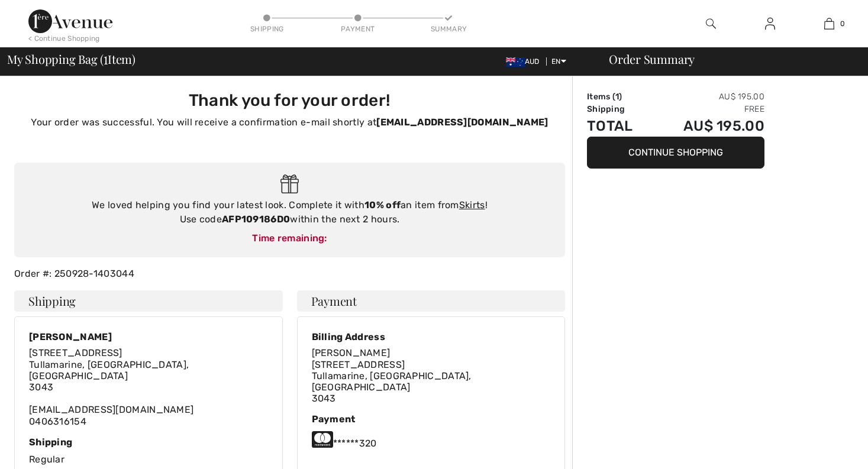 This screenshot has width=868, height=469. What do you see at coordinates (289, 212) in the screenshot?
I see `div: We loved helping you find your latest look. Complete it with an item from ! Use code within the n...` at bounding box center [289, 212].